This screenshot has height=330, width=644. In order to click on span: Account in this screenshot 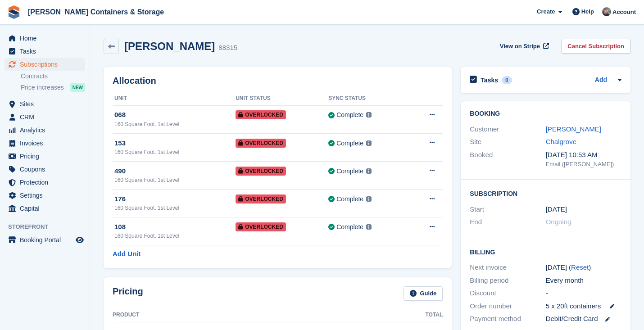, I will do `click(624, 12)`.